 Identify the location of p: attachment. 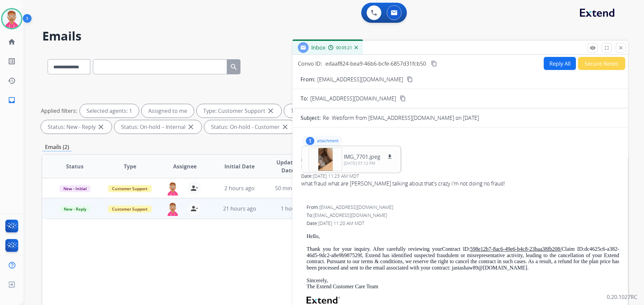
(328, 141).